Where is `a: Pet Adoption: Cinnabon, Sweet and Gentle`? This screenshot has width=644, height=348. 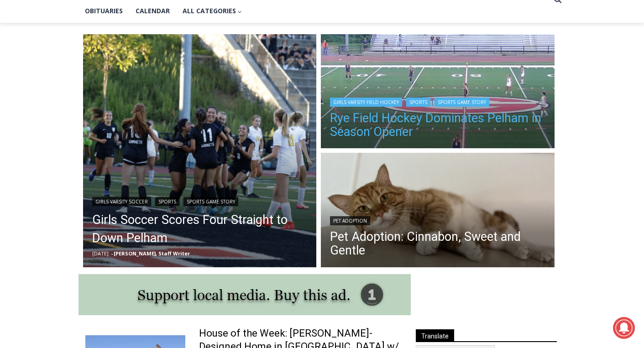 a: Pet Adoption: Cinnabon, Sweet and Gentle is located at coordinates (438, 244).